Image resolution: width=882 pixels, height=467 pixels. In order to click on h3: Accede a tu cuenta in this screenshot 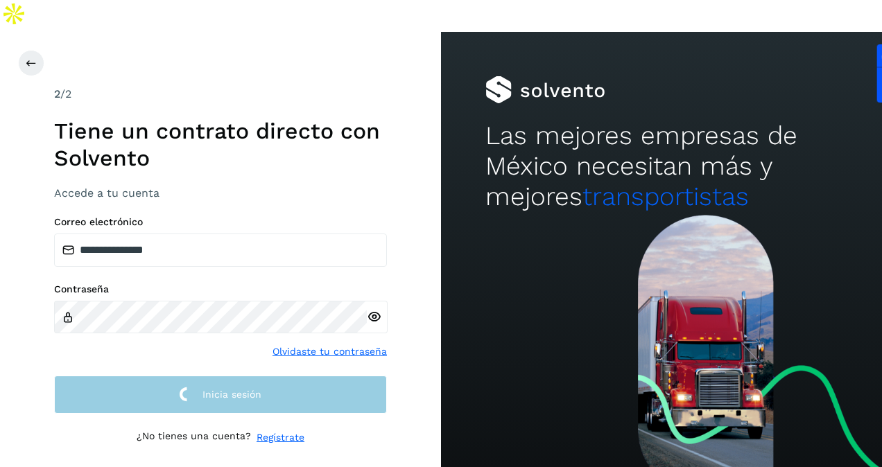, I will do `click(220, 193)`.